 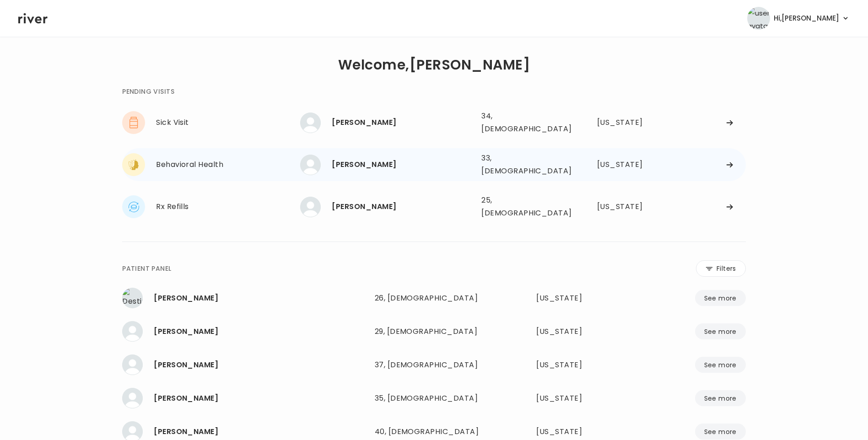 What do you see at coordinates (310, 207) in the screenshot?
I see `img: JADE BRYANT` at bounding box center [310, 207].